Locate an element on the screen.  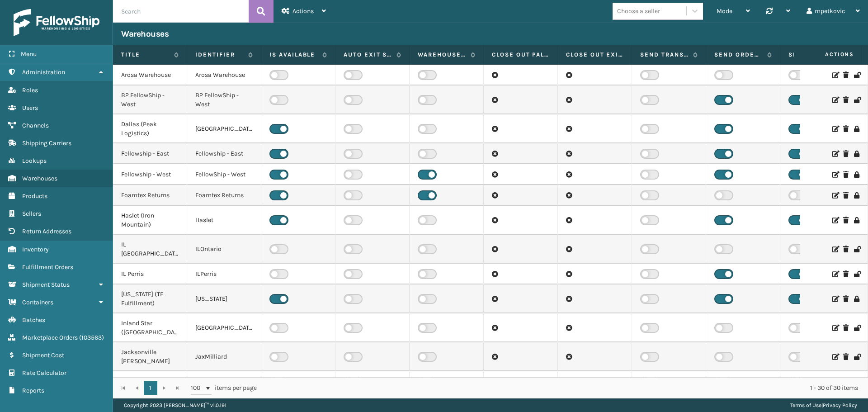
span: Containers is located at coordinates (37, 302).